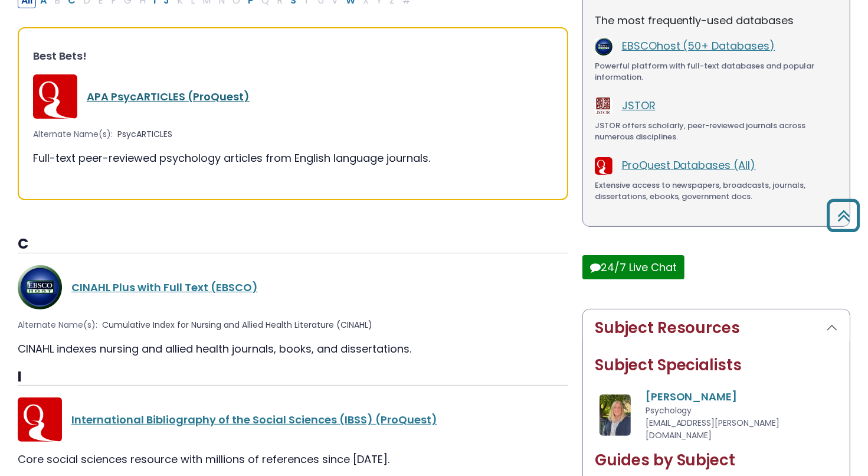 Image resolution: width=868 pixels, height=476 pixels. I want to click on p: The most frequently-used databases, so click(716, 20).